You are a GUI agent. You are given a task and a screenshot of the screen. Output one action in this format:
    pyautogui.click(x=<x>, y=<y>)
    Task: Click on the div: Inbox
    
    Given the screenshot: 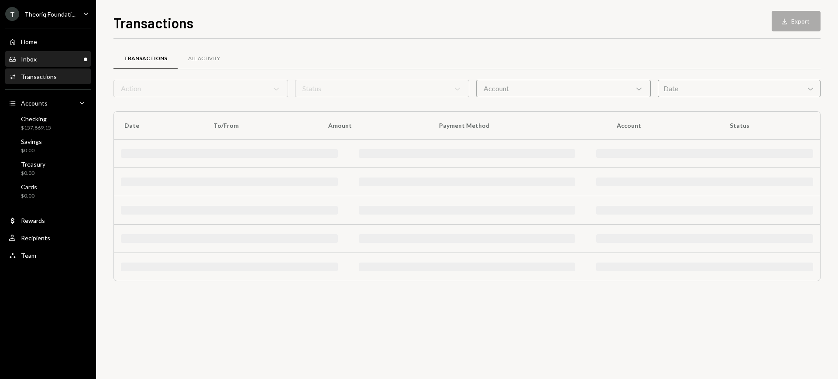 What is the action you would take?
    pyautogui.click(x=29, y=59)
    